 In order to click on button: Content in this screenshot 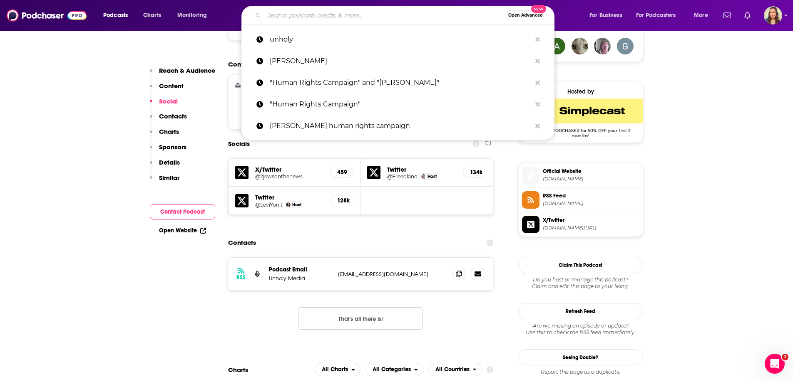, I will do `click(166, 89)`.